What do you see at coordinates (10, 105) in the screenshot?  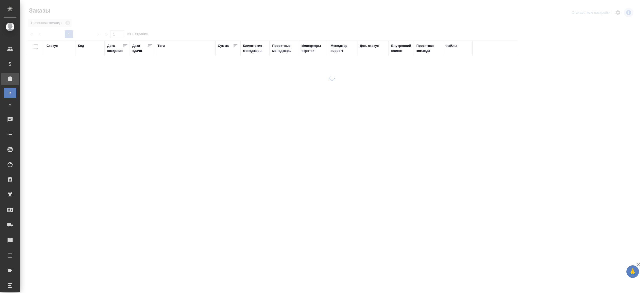 I see `span: Ф` at bounding box center [10, 105].